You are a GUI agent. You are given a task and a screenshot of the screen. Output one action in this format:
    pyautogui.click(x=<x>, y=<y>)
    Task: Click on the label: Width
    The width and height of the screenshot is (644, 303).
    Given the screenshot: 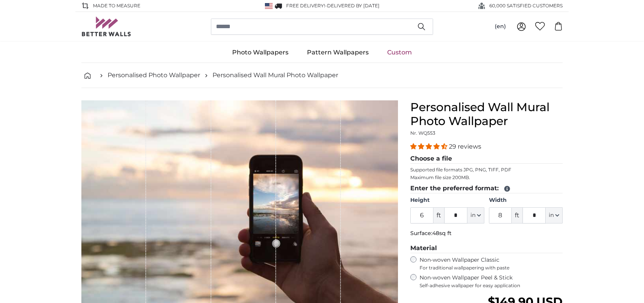 What is the action you would take?
    pyautogui.click(x=526, y=200)
    